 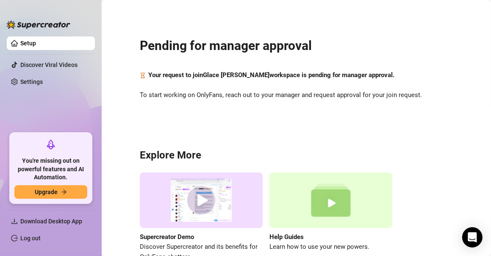 What do you see at coordinates (46, 192) in the screenshot?
I see `span: Upgrade` at bounding box center [46, 192].